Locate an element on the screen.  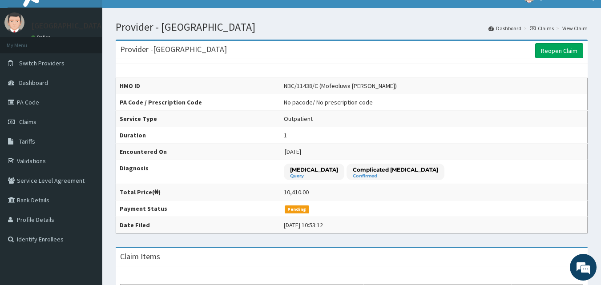
div: Chat with us now is located at coordinates (98, 56).